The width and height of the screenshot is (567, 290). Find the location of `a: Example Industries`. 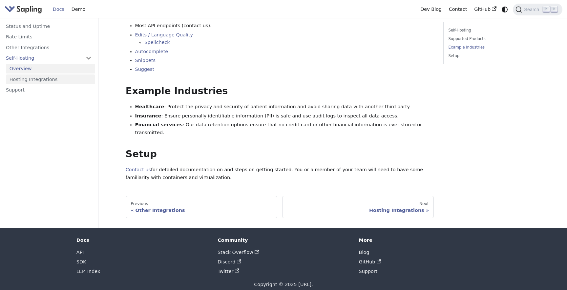

a: Example Industries is located at coordinates (493, 47).